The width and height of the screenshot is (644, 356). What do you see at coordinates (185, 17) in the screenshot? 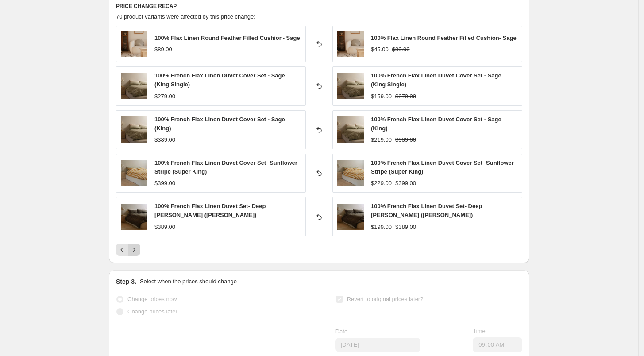
I see `span: 70 product variants were affected by this price change:` at bounding box center [185, 17].